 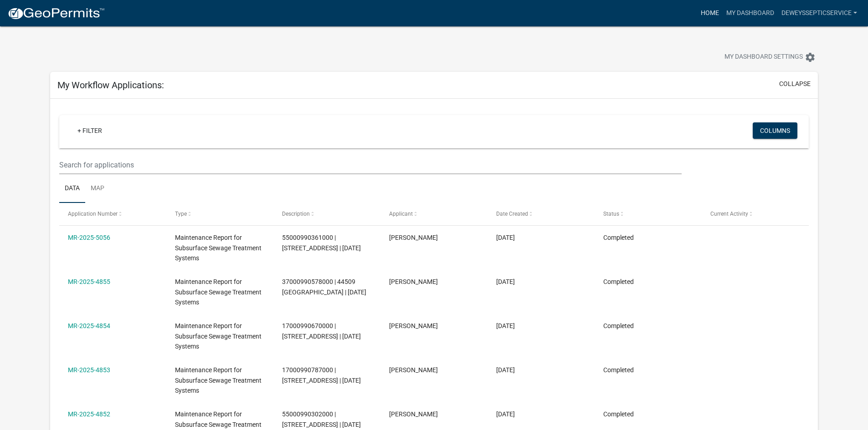 What do you see at coordinates (750, 13) in the screenshot?
I see `a: My Dashboard` at bounding box center [750, 13].